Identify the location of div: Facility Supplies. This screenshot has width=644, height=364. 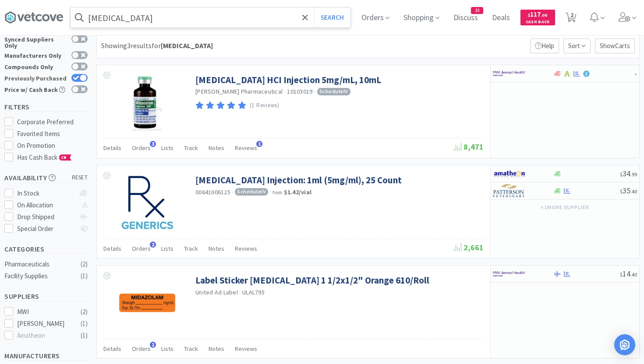
(40, 276).